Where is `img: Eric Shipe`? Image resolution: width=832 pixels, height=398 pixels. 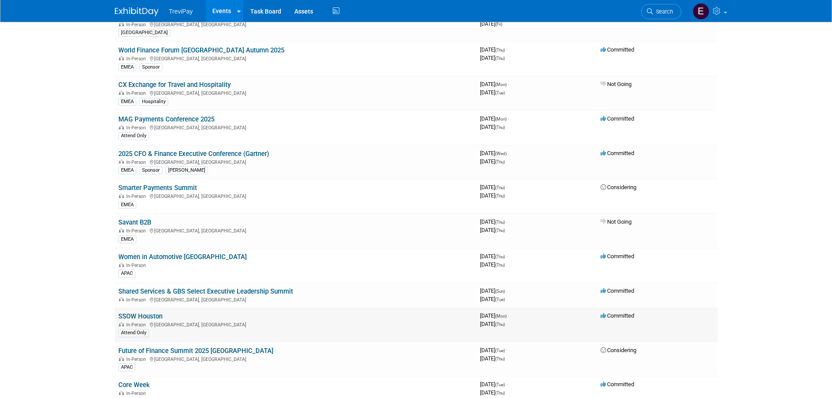
img: Eric Shipe is located at coordinates (701, 11).